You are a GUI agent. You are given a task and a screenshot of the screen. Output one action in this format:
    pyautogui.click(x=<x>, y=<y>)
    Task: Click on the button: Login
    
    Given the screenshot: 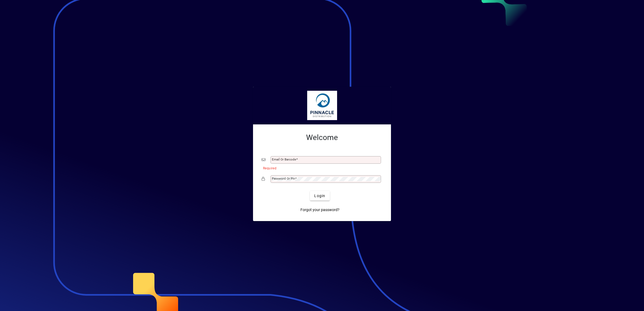 What is the action you would take?
    pyautogui.click(x=319, y=196)
    